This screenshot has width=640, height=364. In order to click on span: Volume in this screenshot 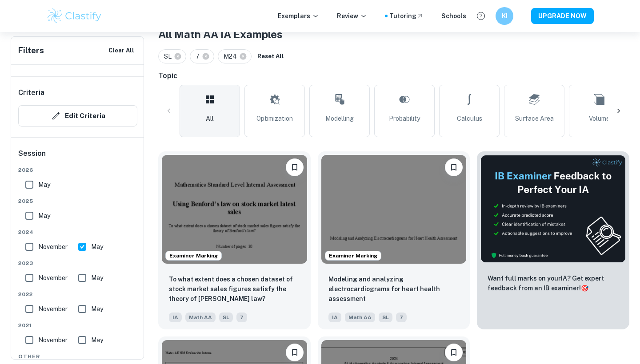, I will do `click(599, 119)`.